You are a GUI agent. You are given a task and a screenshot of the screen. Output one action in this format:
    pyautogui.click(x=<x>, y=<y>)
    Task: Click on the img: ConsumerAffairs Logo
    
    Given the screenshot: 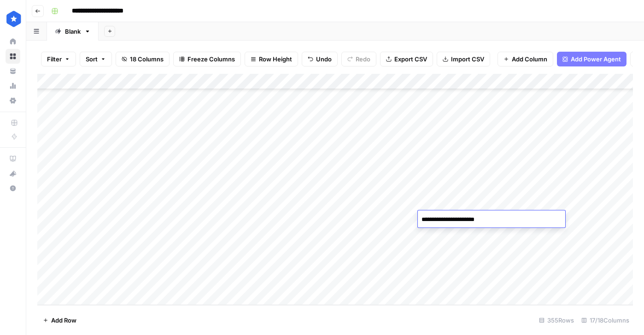 What is the action you would take?
    pyautogui.click(x=14, y=19)
    